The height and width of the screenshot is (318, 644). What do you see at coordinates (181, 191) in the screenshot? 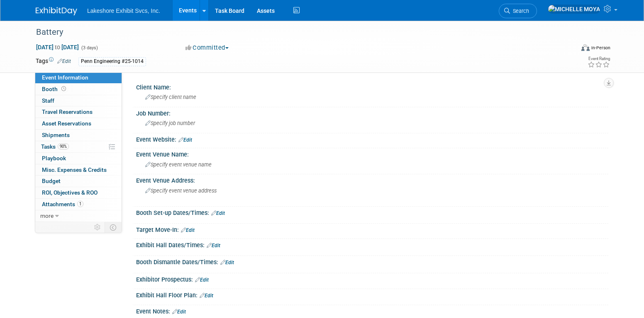
I see `span: Specify event venue address` at bounding box center [181, 191].